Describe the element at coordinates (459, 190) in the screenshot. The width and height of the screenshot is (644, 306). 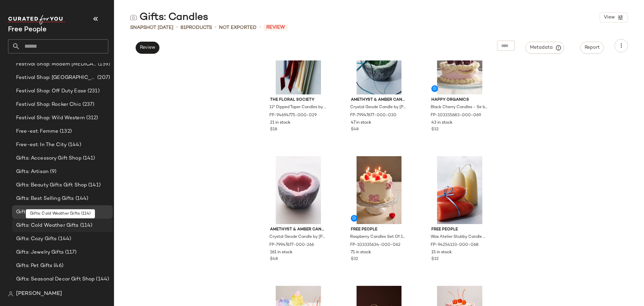
I see `img: 94254133_068_0` at that location.